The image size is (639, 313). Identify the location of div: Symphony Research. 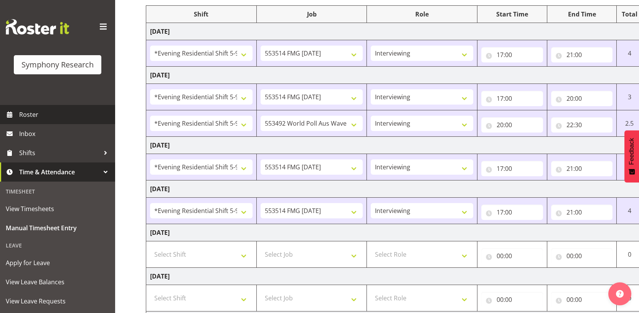
(58, 65).